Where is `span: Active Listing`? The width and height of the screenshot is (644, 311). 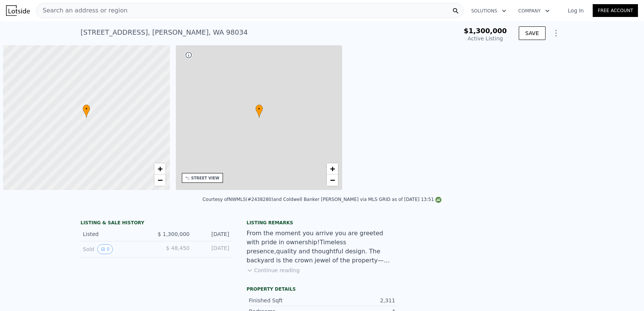
span: Active Listing is located at coordinates (485, 38).